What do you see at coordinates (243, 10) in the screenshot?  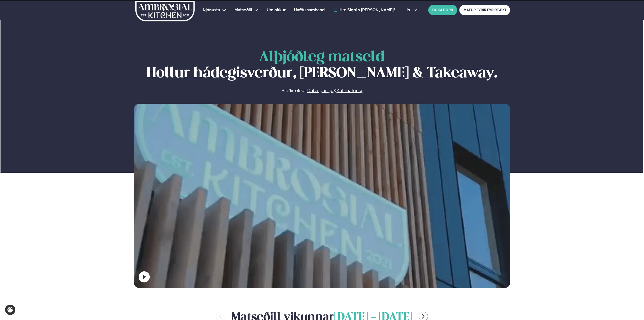 I see `a: Matseðill` at bounding box center [243, 10].